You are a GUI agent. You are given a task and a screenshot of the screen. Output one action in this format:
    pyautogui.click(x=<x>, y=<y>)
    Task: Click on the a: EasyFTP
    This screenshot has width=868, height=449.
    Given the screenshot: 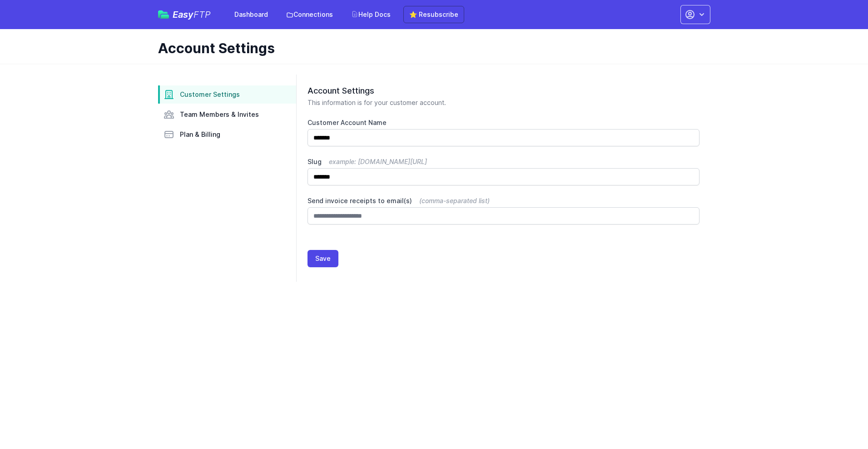 What is the action you would take?
    pyautogui.click(x=185, y=15)
    